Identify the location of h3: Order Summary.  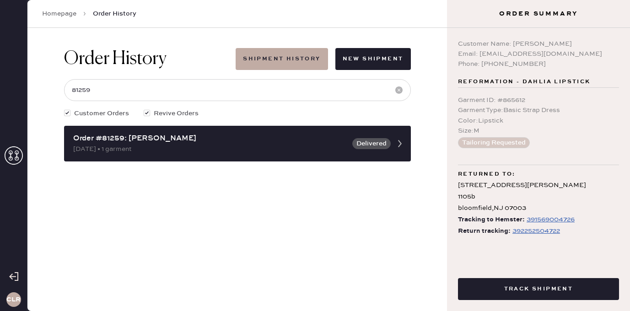
(538, 14).